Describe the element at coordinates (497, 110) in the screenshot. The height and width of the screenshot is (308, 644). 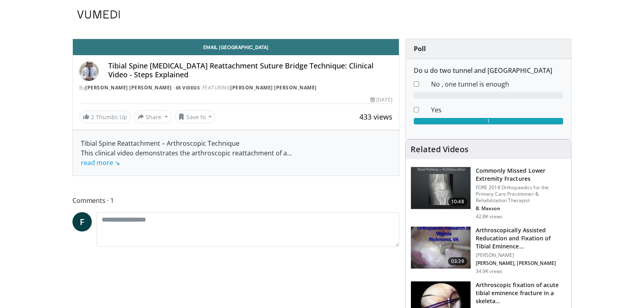
I see `dd: Yes` at that location.